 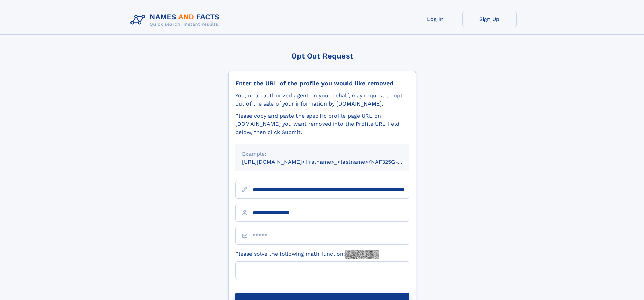 I want to click on div: You, or an authorized agent on your behalf, may request to opt-out of the sale of your informatio..., so click(x=322, y=100).